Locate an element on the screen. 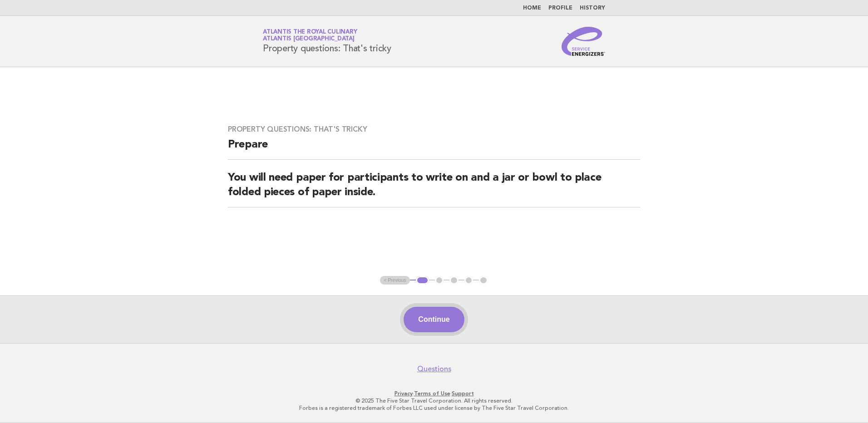  img: Service Energizers is located at coordinates (583, 41).